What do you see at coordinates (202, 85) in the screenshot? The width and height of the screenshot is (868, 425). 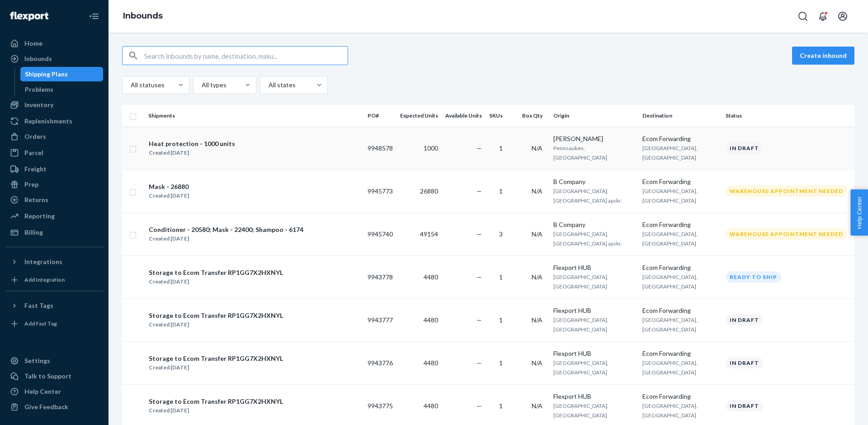 I see `input: All types` at bounding box center [202, 85].